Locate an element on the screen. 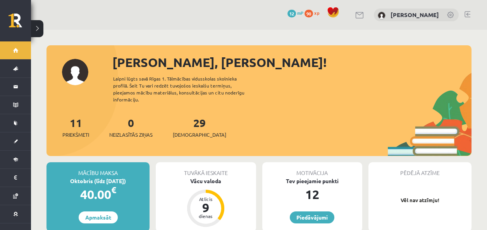 This screenshot has width=487, height=230. span: Neizlasītās ziņas is located at coordinates (131, 135).